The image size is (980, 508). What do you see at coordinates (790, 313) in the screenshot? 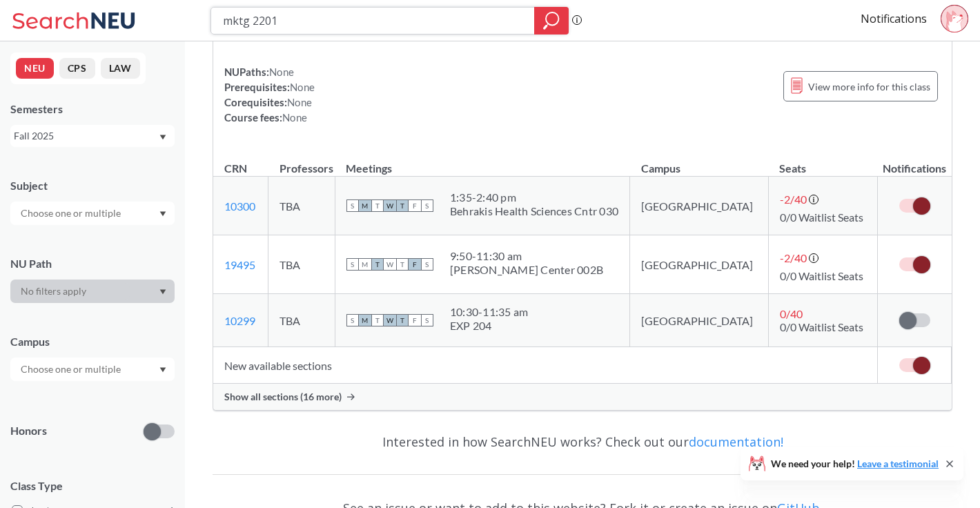
I see `span: 0 / 40` at bounding box center [790, 313].